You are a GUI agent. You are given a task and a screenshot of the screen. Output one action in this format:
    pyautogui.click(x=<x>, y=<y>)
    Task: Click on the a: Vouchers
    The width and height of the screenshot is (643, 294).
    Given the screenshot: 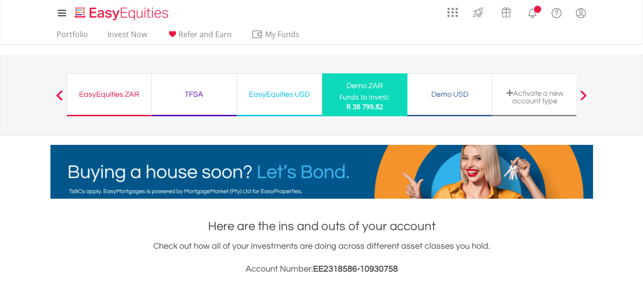 What is the action you would take?
    pyautogui.click(x=506, y=11)
    